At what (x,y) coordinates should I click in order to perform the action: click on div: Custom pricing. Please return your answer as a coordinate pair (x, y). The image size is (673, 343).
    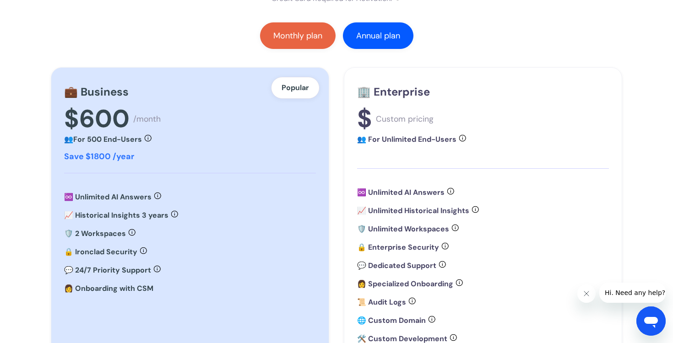
    Looking at the image, I should click on (404, 119).